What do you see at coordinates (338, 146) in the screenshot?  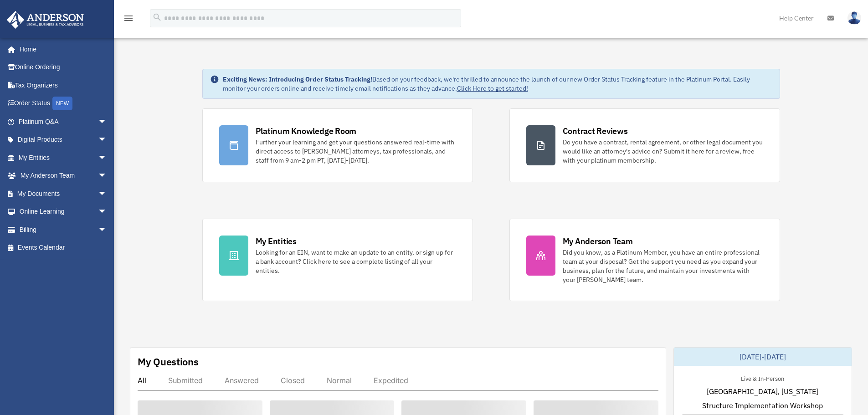 I see `a: Platinum Knowledge Room Further your learning and get your questions answered real-time with dire...` at bounding box center [338, 146].